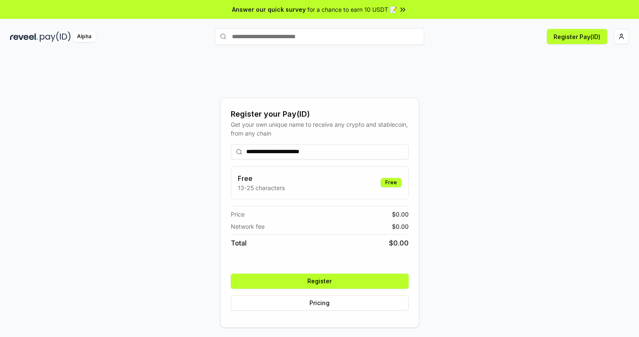 The height and width of the screenshot is (337, 639). I want to click on button: Register Pay(ID), so click(577, 36).